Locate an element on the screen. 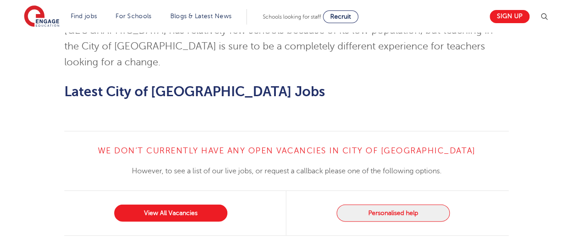 This screenshot has height=250, width=573. a: Blogs & Latest News is located at coordinates (201, 16).